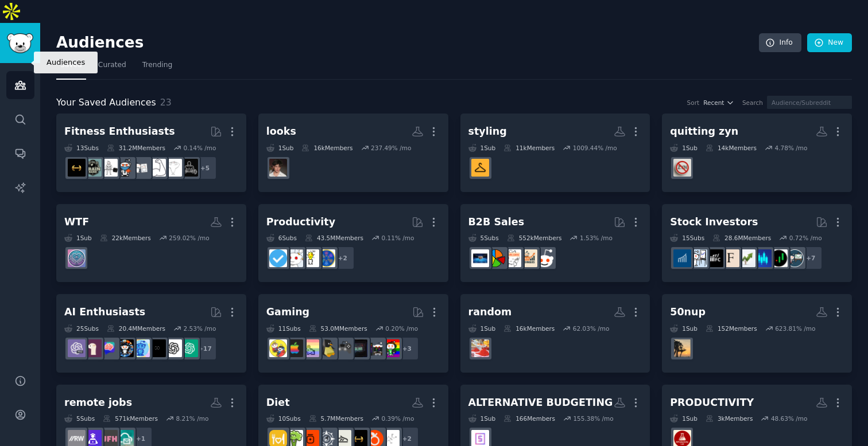 The height and width of the screenshot is (446, 868). What do you see at coordinates (757, 333) in the screenshot?
I see `a: 50nup1Sub152Members623.81% /moSeniorCitizenTips` at bounding box center [757, 333].